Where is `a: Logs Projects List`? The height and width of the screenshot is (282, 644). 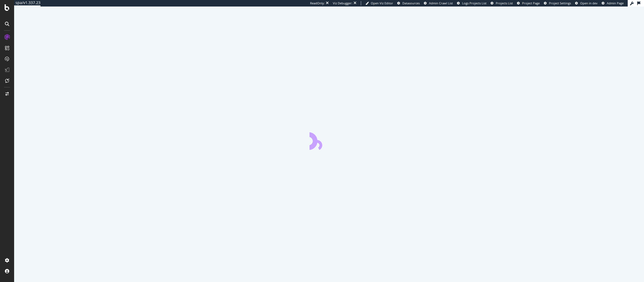 a: Logs Projects List is located at coordinates (471, 3).